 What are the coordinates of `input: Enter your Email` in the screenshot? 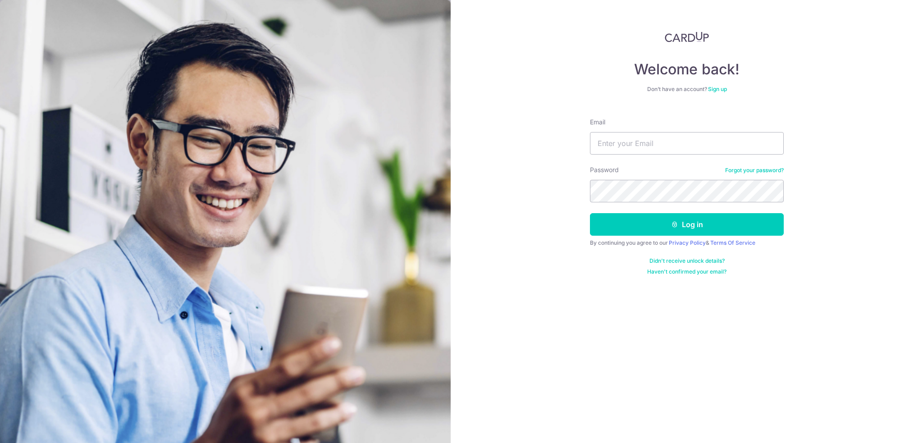 It's located at (687, 143).